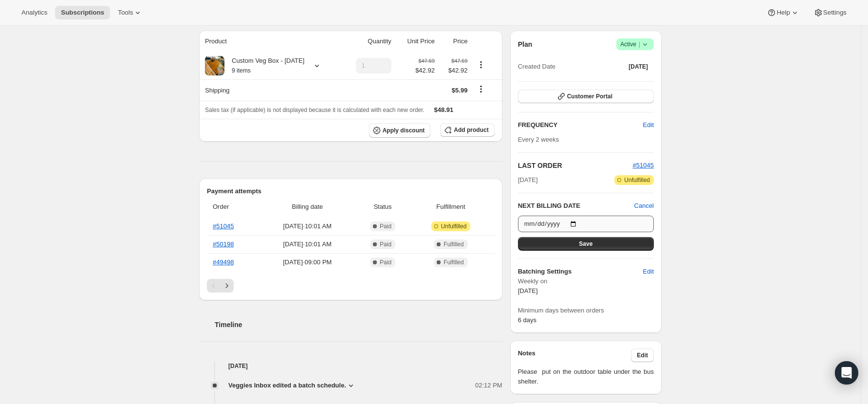 Image resolution: width=868 pixels, height=404 pixels. What do you see at coordinates (580, 272) in the screenshot?
I see `h6: Batching Settings` at bounding box center [580, 272].